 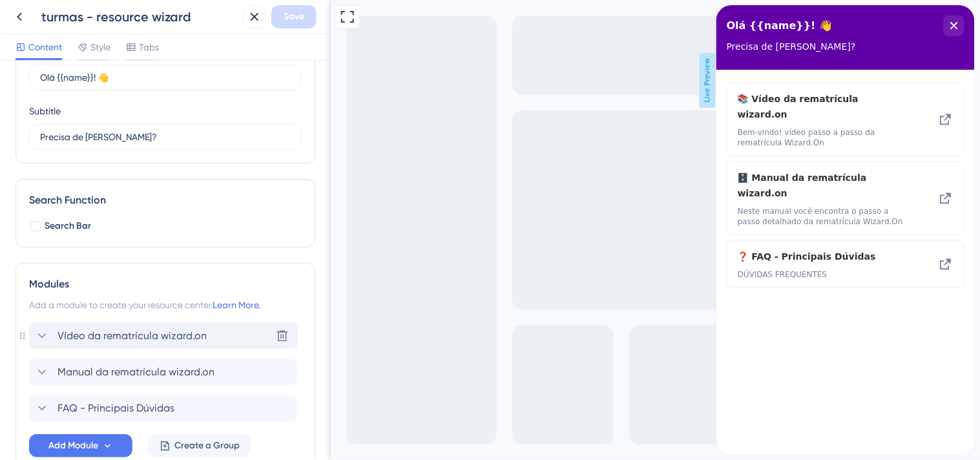 What do you see at coordinates (166, 137) in the screenshot?
I see `input: Description` at bounding box center [166, 137].